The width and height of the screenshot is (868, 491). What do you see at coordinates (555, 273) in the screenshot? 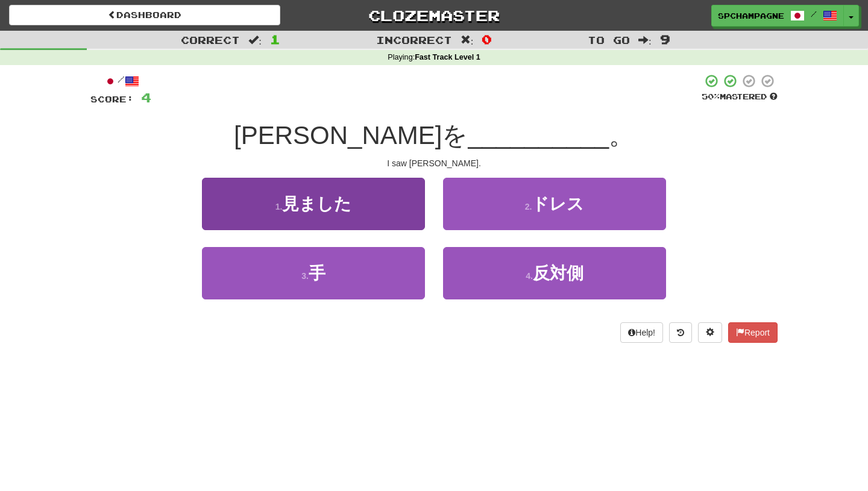
I see `button: 4.反対側` at bounding box center [555, 273].